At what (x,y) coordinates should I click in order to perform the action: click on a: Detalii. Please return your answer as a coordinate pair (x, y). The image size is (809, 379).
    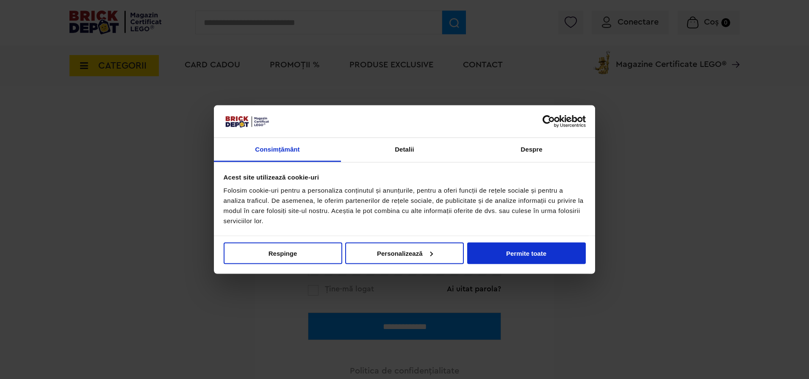
    Looking at the image, I should click on (405, 150).